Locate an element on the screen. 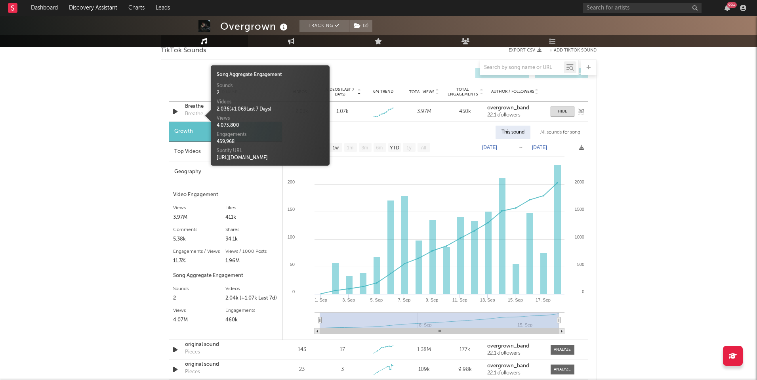  text: 15. Sep is located at coordinates (515, 300).